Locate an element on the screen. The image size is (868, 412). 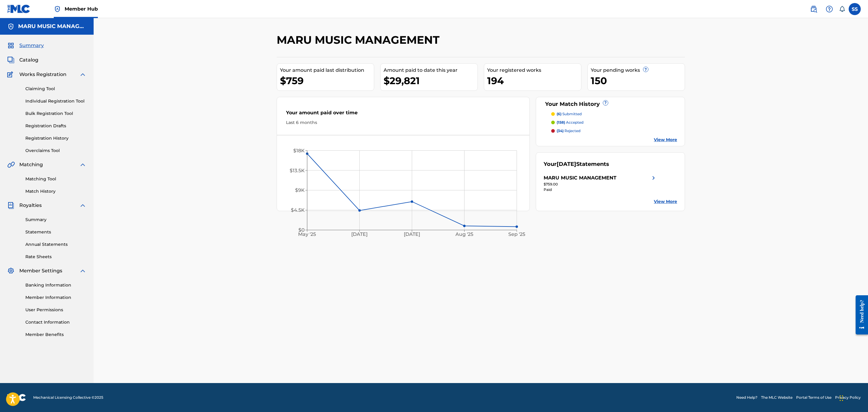
p: submitted is located at coordinates (569, 114).